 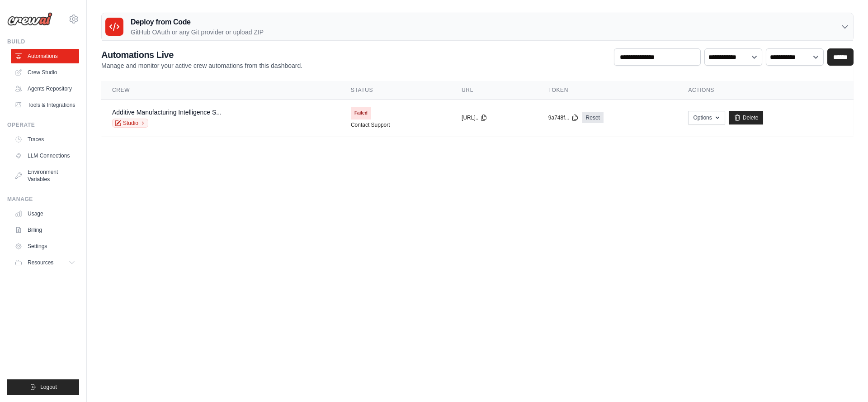 What do you see at coordinates (130, 123) in the screenshot?
I see `a: Studio` at bounding box center [130, 123].